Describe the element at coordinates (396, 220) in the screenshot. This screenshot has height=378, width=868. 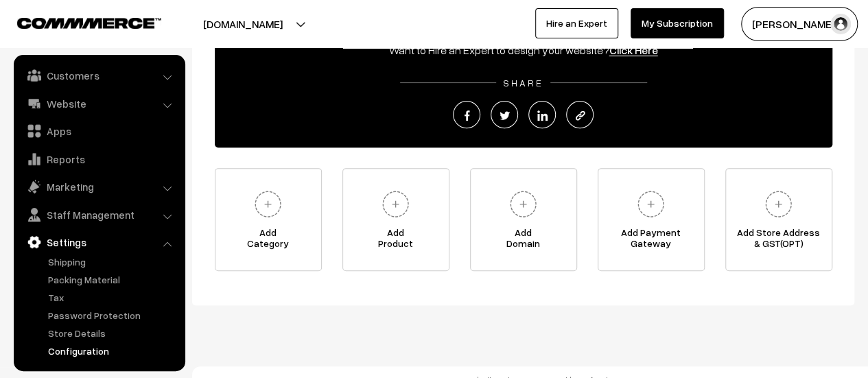
I see `a: AddProduct` at that location.